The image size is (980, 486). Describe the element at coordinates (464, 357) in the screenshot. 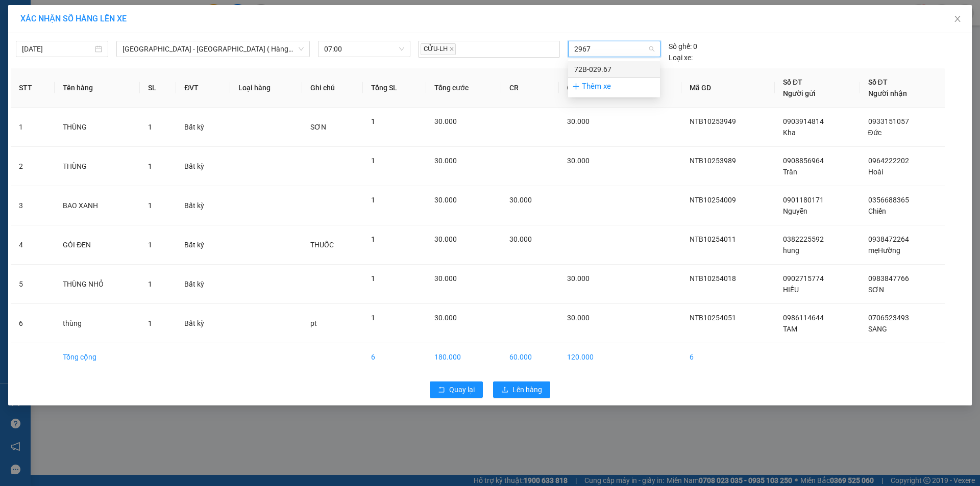

I see `td: 180.000` at that location.